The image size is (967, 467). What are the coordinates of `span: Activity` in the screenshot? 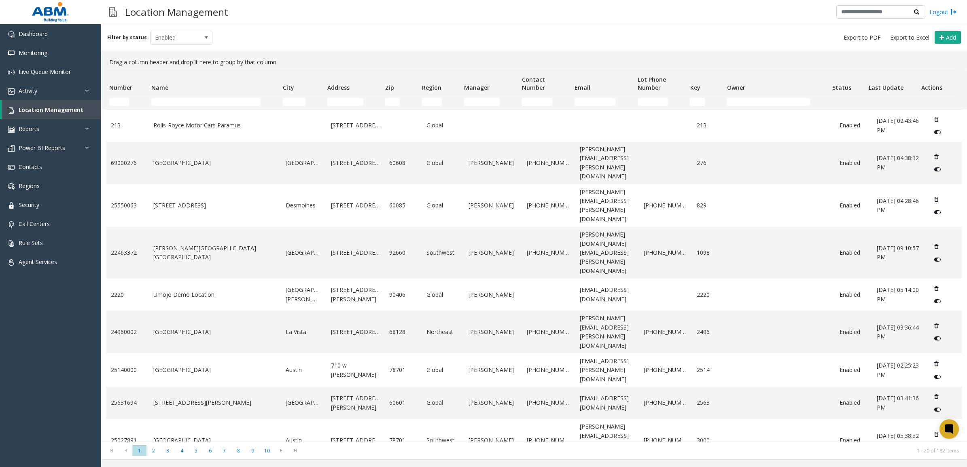 It's located at (28, 91).